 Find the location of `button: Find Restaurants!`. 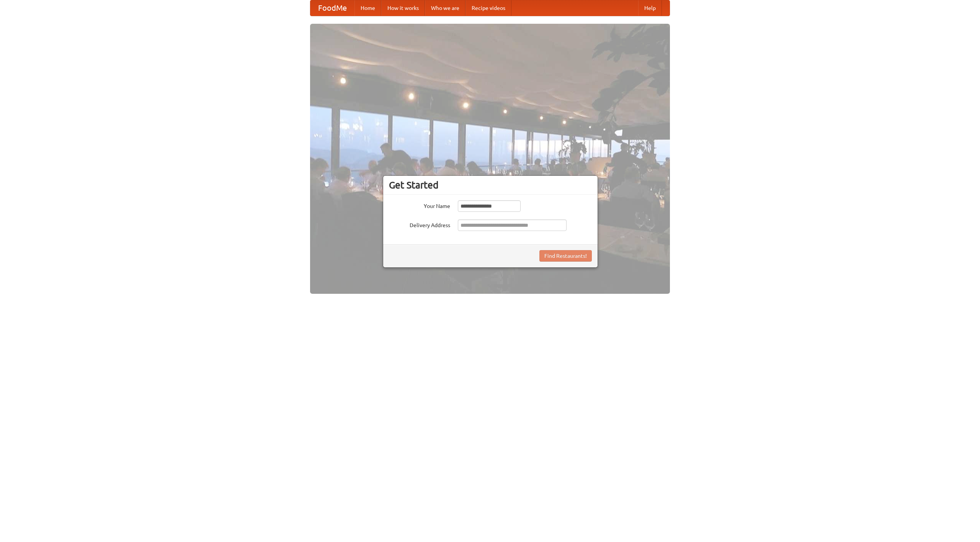

button: Find Restaurants! is located at coordinates (565, 256).